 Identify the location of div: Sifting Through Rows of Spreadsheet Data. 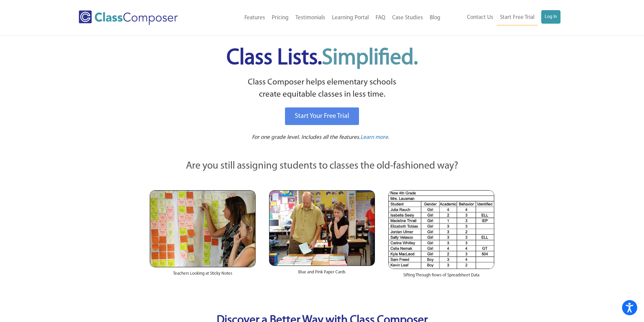
(441, 277).